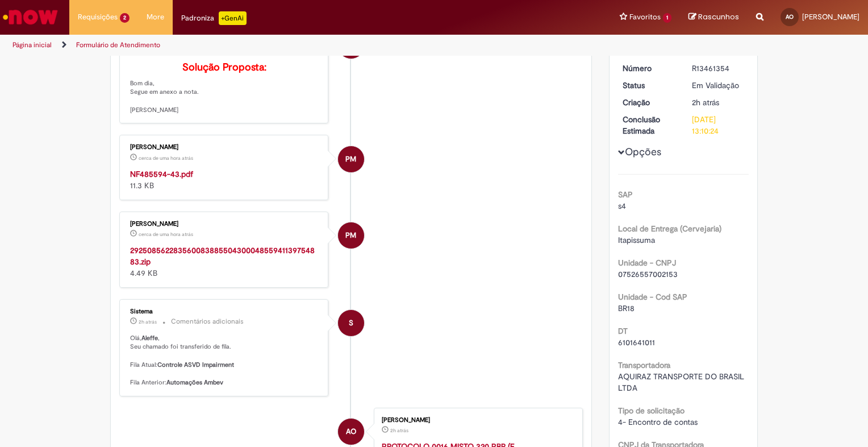 The width and height of the screenshot is (868, 447). What do you see at coordinates (225, 361) in the screenshot?
I see `p: Olá, , Seu chamado foi transferido de fila. Fila Atual: Fila Anterior:` at bounding box center [225, 361].